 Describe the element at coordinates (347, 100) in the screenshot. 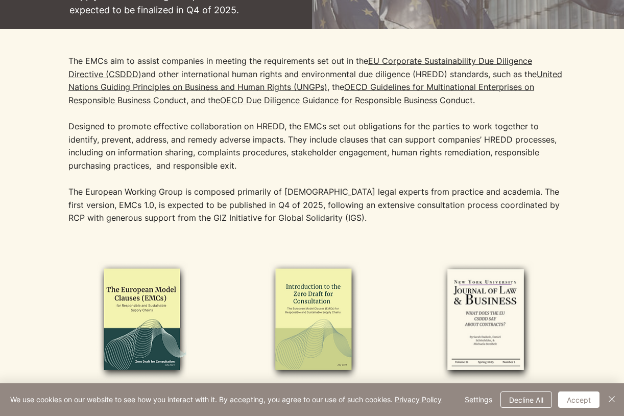

I see `a: OECD Due Diligence Guidance for Responsible Business Conduct.` at that location.